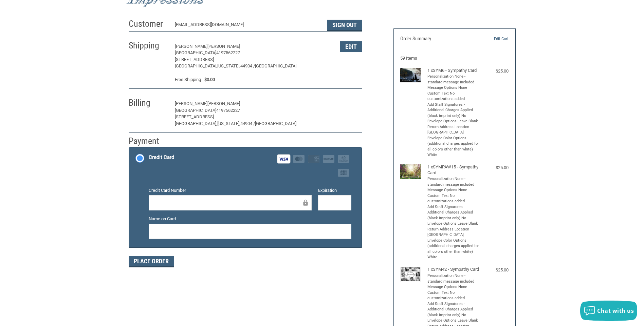 This screenshot has height=326, width=644. Describe the element at coordinates (208, 80) in the screenshot. I see `span: $0.00` at that location.